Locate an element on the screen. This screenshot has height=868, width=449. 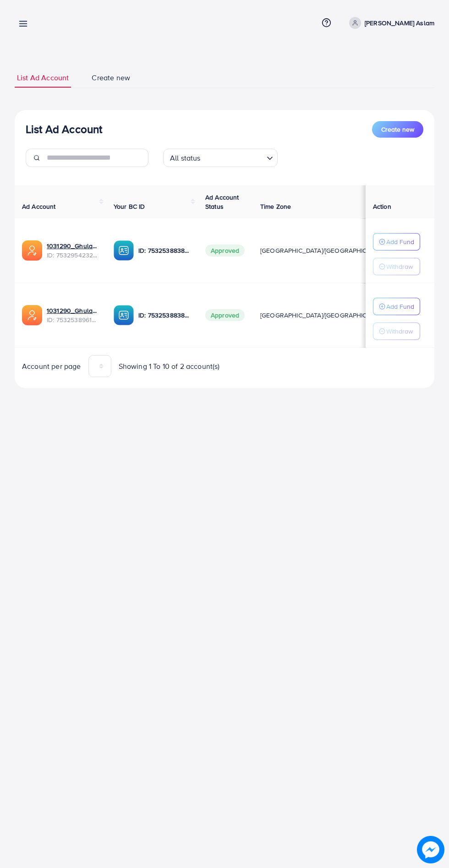
span: Ad Account is located at coordinates (39, 206).